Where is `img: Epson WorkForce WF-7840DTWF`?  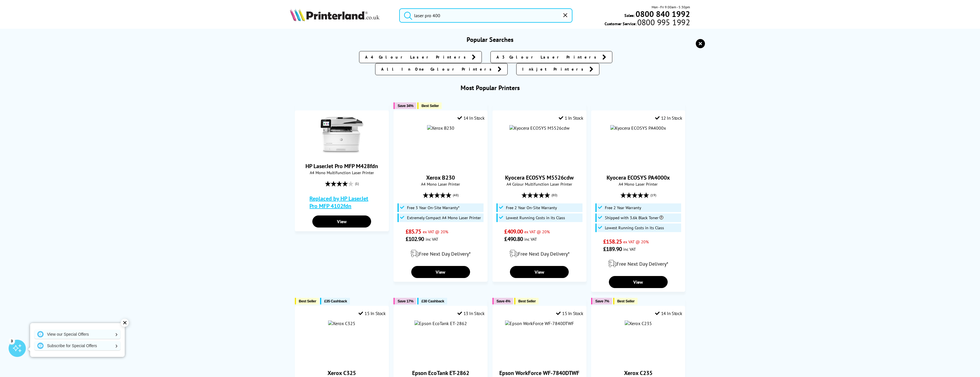 img: Epson WorkForce WF-7840DTWF is located at coordinates (540, 323).